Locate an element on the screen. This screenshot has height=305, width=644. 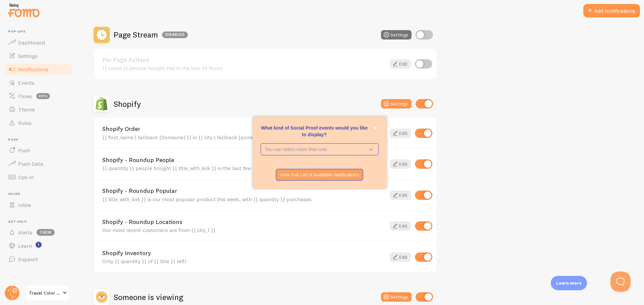
a: Push is located at coordinates (39, 150).